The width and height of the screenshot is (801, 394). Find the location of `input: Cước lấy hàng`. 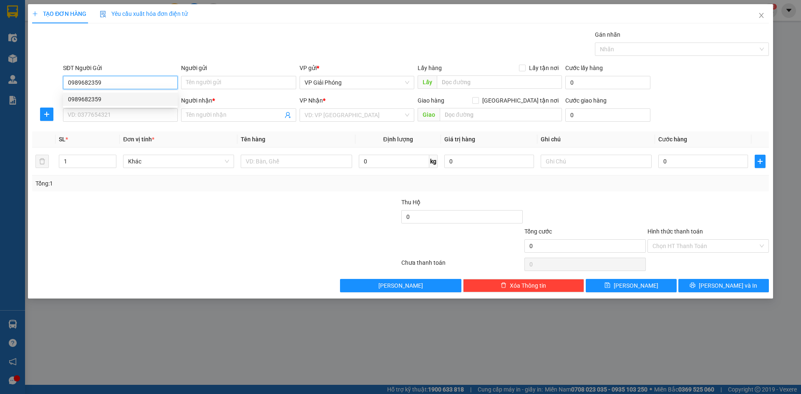

input: Cước lấy hàng is located at coordinates (608, 83).